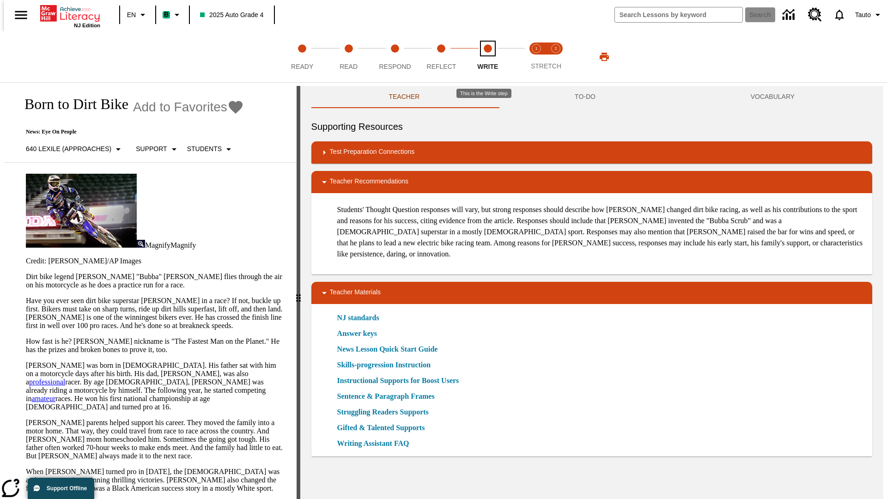 The image size is (887, 499). I want to click on div: activity, so click(592, 292).